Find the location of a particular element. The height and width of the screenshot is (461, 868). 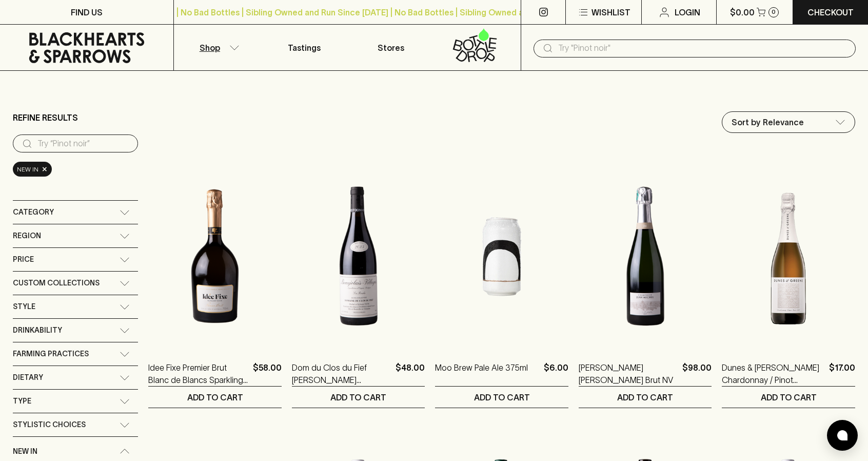

span: Custom Collections is located at coordinates (56, 283).